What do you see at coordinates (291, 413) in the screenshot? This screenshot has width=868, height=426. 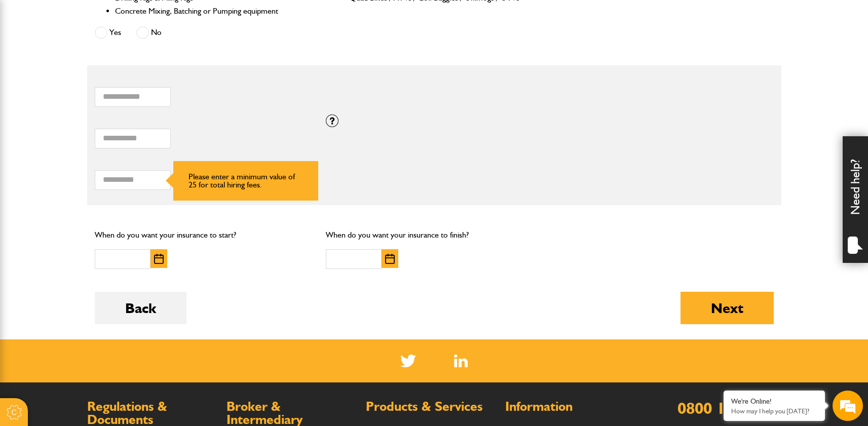 I see `h2: Broker & Intermediary` at bounding box center [291, 413].